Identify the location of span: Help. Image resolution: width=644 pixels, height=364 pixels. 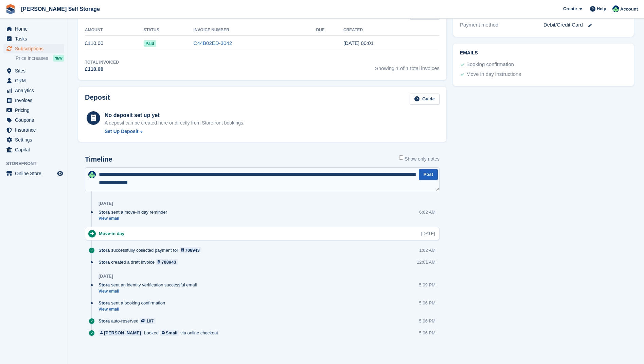
(601, 9).